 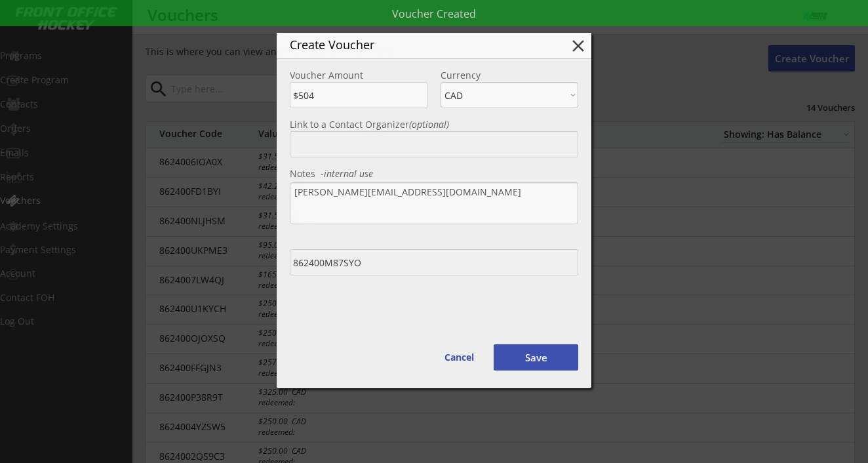 I want to click on em: (optional), so click(x=429, y=124).